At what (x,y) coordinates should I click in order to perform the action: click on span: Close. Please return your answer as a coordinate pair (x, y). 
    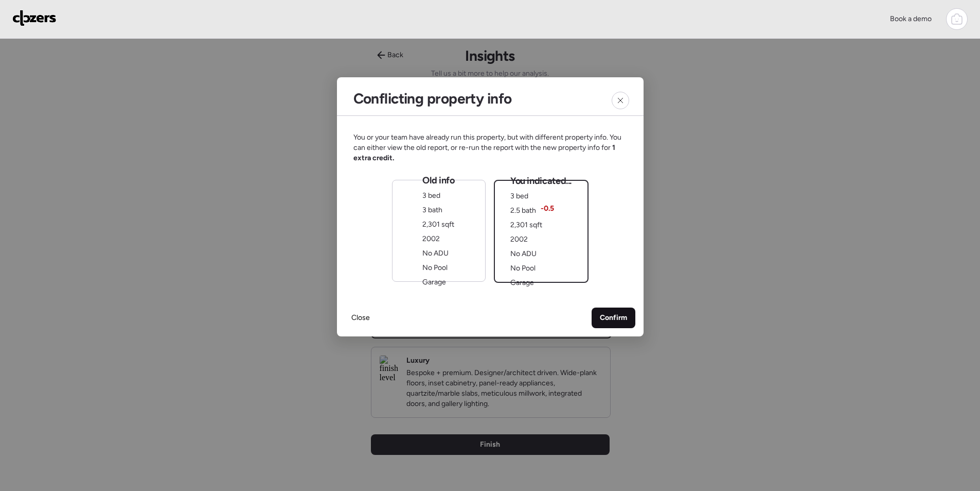
    Looking at the image, I should click on (361, 318).